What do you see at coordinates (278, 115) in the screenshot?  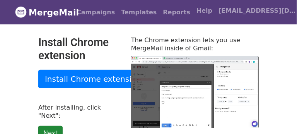 I see `div: Kontrollprogram for chat` at bounding box center [278, 115].